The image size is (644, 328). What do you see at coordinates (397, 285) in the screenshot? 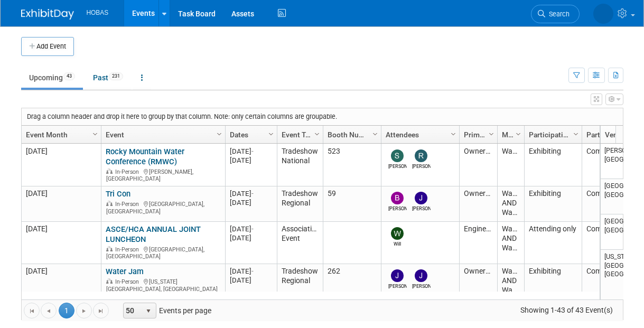
I see `div: Joe Tipton` at bounding box center [397, 285].